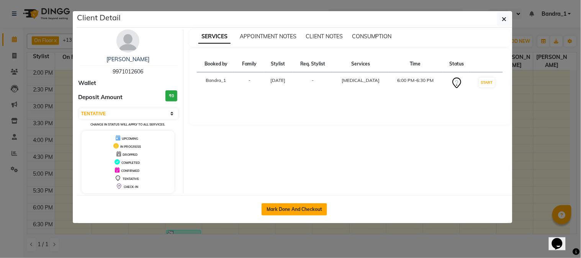 The height and width of the screenshot is (258, 581). I want to click on span: CLIENT NOTES, so click(324, 36).